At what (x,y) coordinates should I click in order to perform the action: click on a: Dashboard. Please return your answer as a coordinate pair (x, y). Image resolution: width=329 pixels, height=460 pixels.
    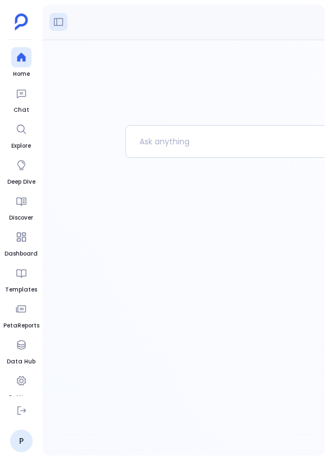
    Looking at the image, I should click on (21, 243).